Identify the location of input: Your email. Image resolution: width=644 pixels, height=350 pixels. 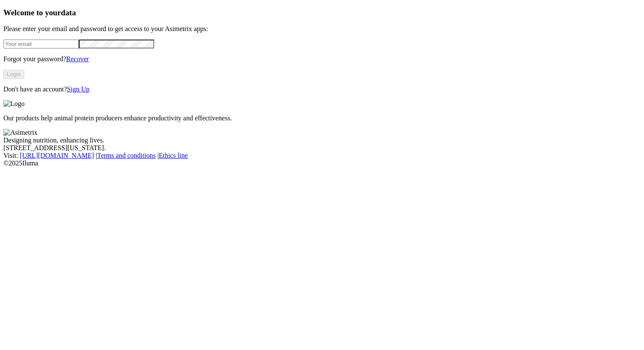
(41, 43).